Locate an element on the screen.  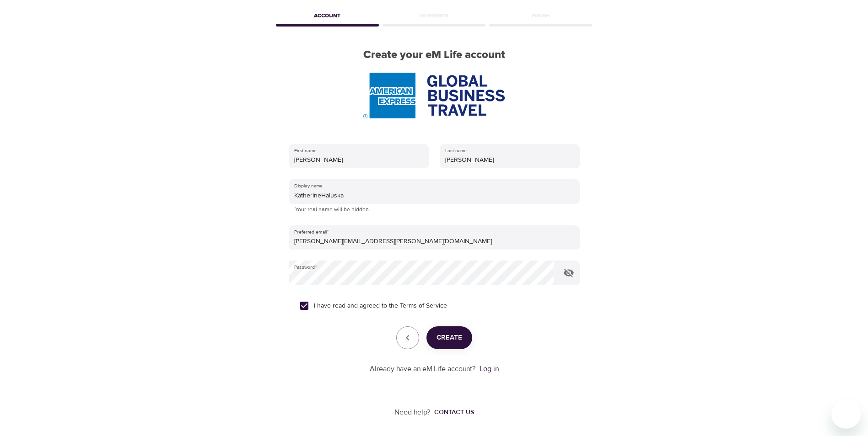
div: Contact us is located at coordinates (454, 412).